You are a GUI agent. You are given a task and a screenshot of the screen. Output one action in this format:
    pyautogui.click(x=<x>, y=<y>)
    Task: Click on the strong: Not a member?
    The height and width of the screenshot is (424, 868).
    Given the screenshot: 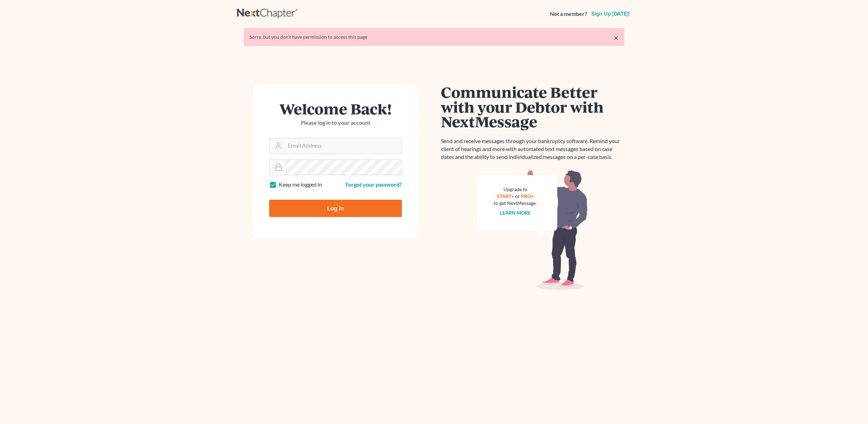 What is the action you would take?
    pyautogui.click(x=569, y=14)
    